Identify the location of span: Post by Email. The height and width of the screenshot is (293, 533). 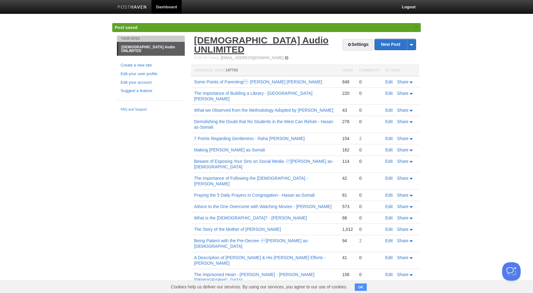
(207, 58).